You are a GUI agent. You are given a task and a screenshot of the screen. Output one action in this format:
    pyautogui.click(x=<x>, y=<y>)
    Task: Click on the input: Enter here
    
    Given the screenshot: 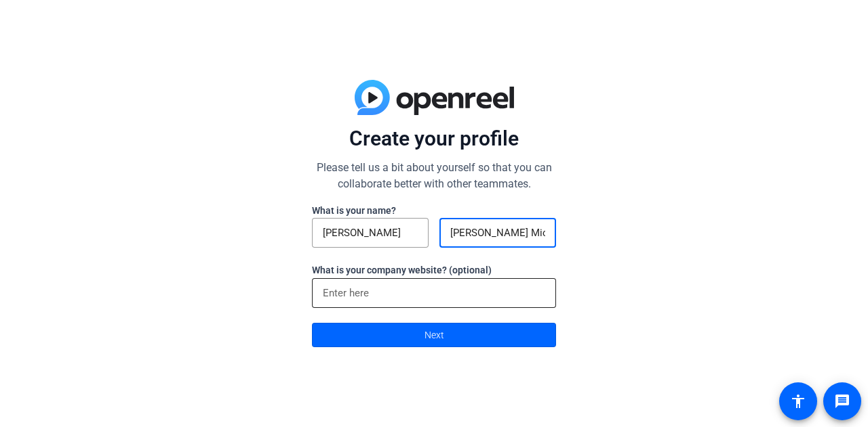 What is the action you would take?
    pyautogui.click(x=434, y=293)
    